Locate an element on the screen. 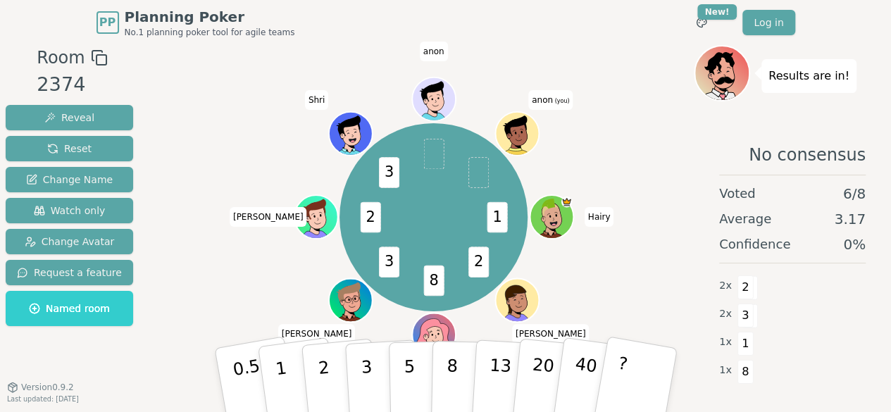 This screenshot has height=412, width=891. span: 0 % is located at coordinates (854, 244).